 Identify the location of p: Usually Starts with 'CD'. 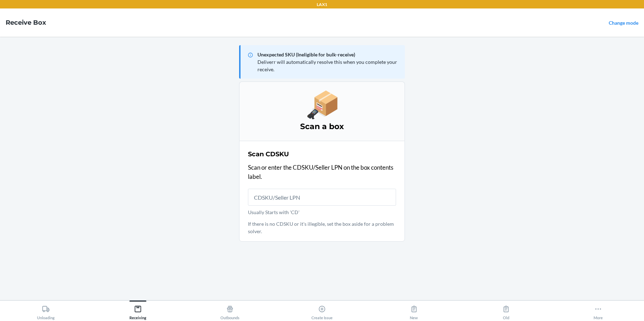
(322, 212).